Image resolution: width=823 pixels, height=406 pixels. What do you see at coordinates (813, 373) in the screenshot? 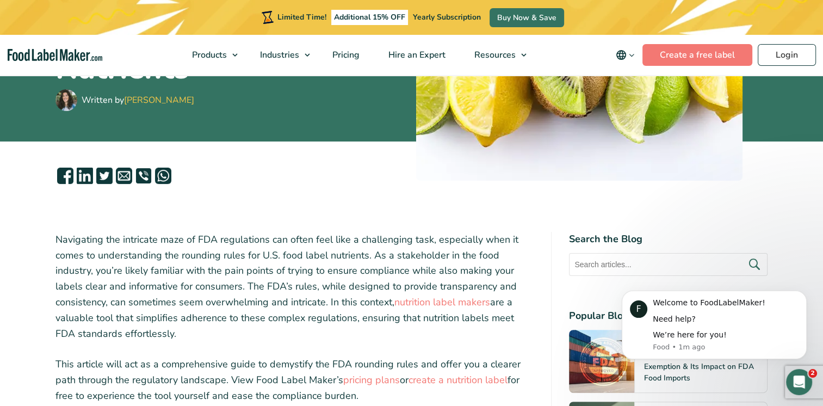
I see `span: 2` at bounding box center [813, 373].